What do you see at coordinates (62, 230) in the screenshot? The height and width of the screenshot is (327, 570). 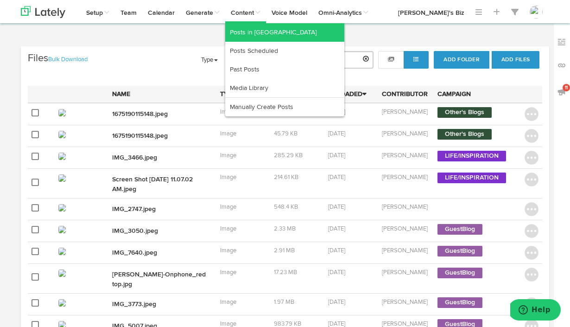 I see `img: c7kHla46TEODlHkPCdeu` at bounding box center [62, 230].